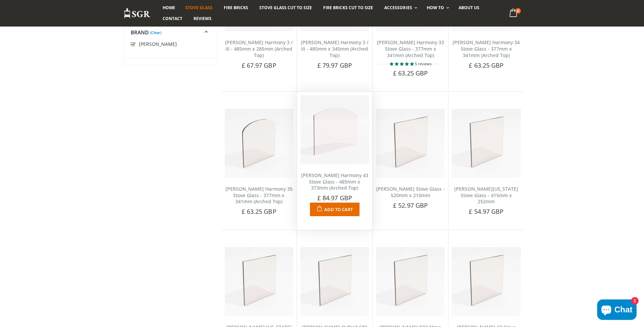 Image resolution: width=644 pixels, height=327 pixels. I want to click on a: Home, so click(168, 8).